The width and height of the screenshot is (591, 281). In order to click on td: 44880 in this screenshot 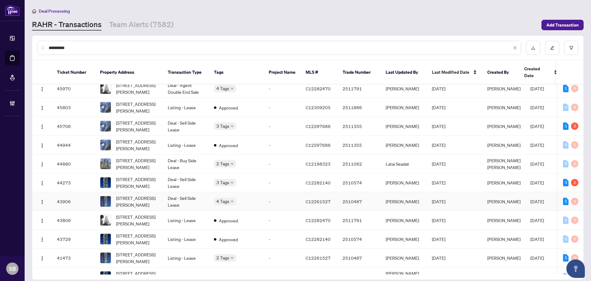, I will do `click(74, 164)`.